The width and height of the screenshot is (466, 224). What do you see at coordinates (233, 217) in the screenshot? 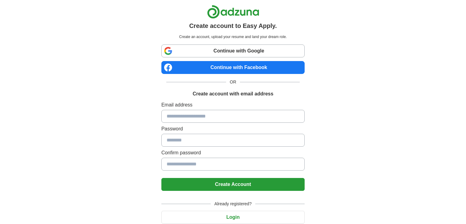
I see `button: Login` at bounding box center [233, 217].